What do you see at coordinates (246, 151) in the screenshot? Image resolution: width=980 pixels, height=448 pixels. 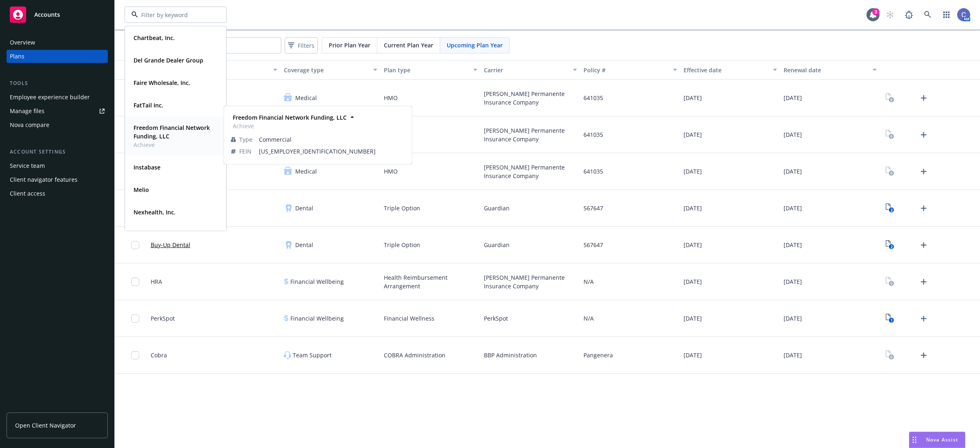 I see `span: FEIN` at bounding box center [246, 151].